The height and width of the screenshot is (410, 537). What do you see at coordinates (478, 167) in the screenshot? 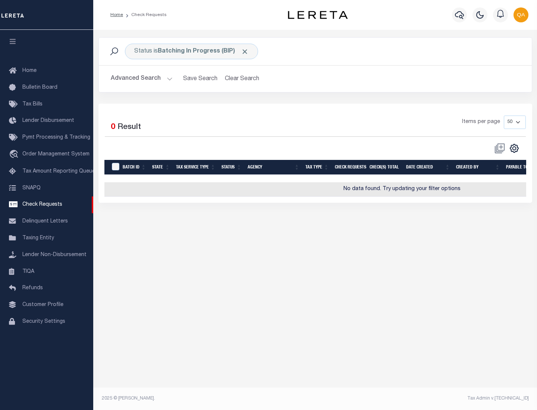
I see `th: Created By: activate to sort column ascending` at bounding box center [478, 167].